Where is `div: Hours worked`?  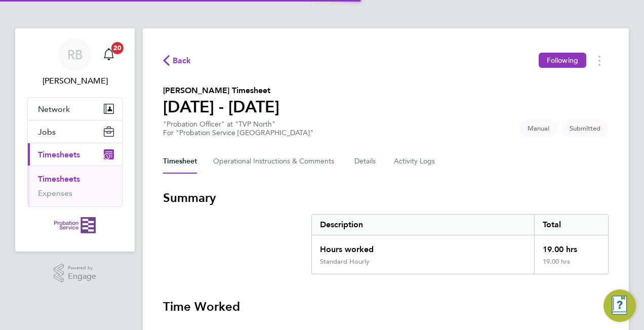 div: Hours worked is located at coordinates (423, 246).